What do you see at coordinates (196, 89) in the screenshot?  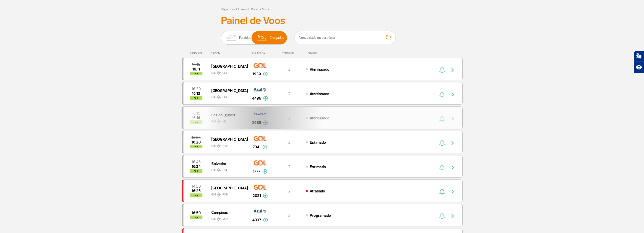 I see `span: 2025-08-26 16:30:00` at bounding box center [196, 89].